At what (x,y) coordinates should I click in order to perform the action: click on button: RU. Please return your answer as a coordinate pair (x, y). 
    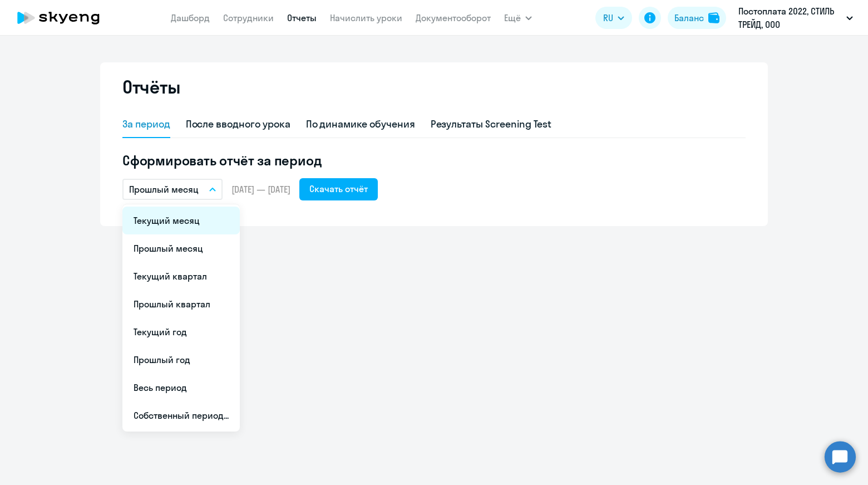
    Looking at the image, I should click on (613, 18).